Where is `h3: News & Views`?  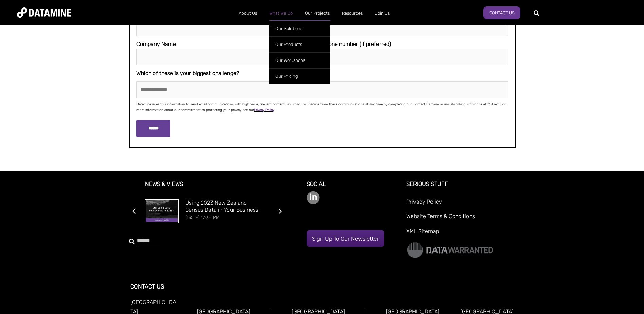 h3: News & Views is located at coordinates (207, 189).